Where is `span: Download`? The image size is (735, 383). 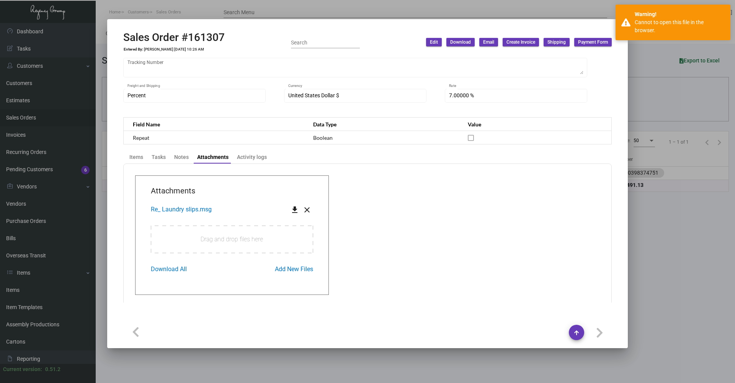
span: Download is located at coordinates (461, 42).